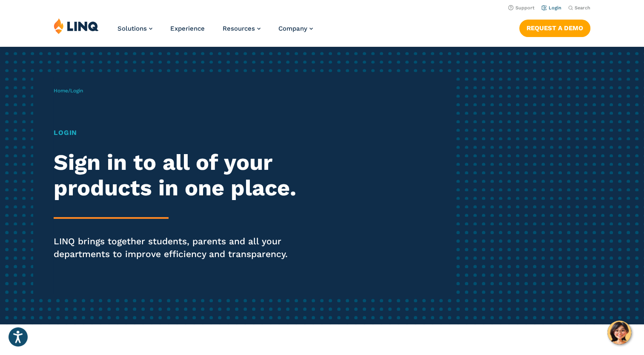 The image size is (644, 355). Describe the element at coordinates (61, 91) in the screenshot. I see `a: Home` at that location.